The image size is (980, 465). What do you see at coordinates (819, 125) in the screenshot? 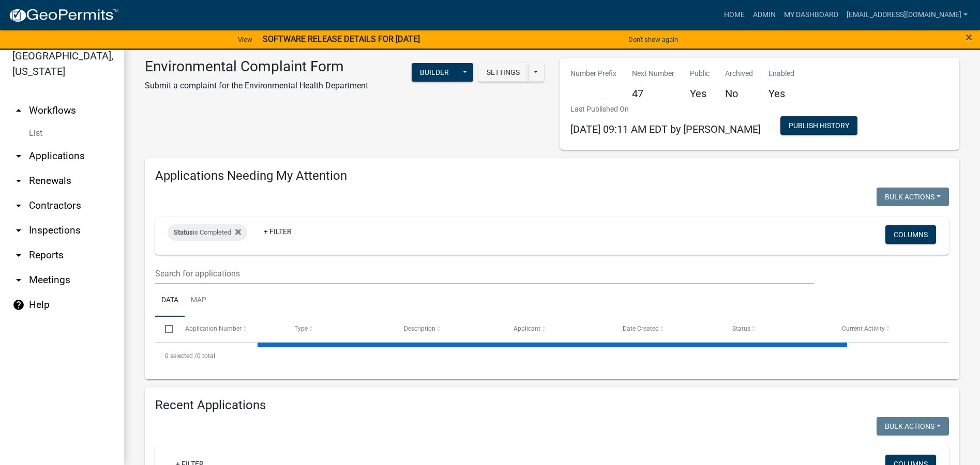
I see `button: Publish History` at bounding box center [819, 125].